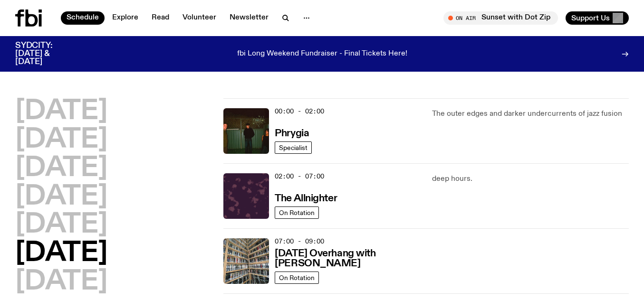 The width and height of the screenshot is (644, 300). Describe the element at coordinates (249, 18) in the screenshot. I see `a: Newsletter` at that location.